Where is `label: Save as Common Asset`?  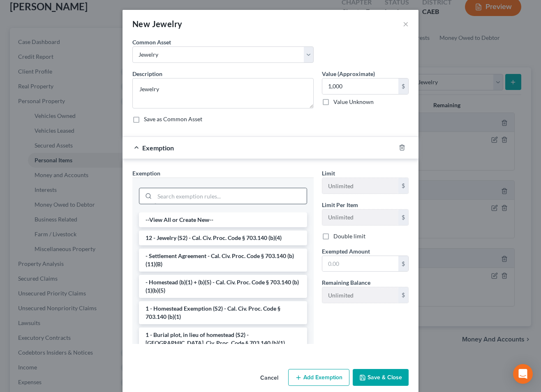 label: Save as Common Asset is located at coordinates (173, 119).